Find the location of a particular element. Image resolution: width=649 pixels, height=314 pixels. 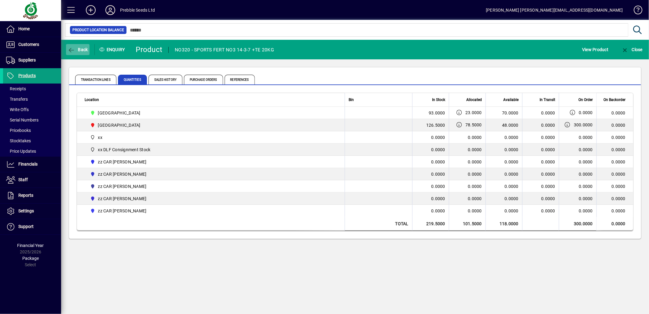

a: Reports is located at coordinates (32, 195).